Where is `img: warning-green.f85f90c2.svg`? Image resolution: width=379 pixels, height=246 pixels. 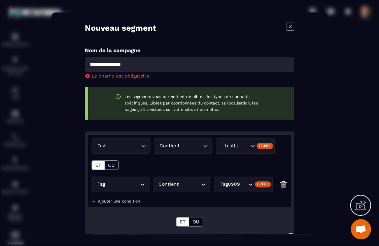
img: warning-green.f85f90c2.svg is located at coordinates (118, 97).